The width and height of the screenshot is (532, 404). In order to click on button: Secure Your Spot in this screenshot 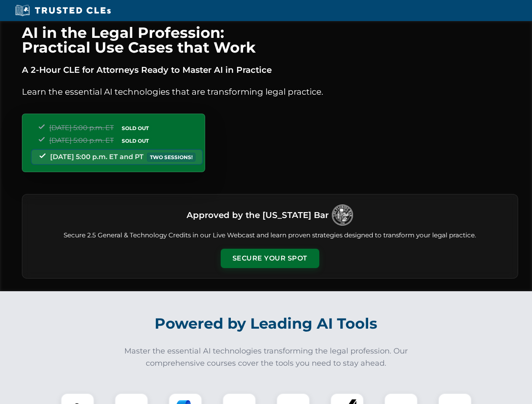, I will do `click(270, 258)`.